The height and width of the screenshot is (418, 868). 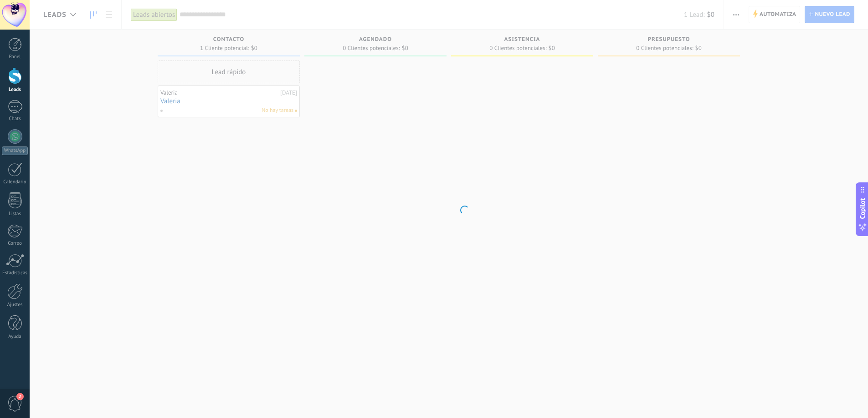 I want to click on div: Panel, so click(x=15, y=57).